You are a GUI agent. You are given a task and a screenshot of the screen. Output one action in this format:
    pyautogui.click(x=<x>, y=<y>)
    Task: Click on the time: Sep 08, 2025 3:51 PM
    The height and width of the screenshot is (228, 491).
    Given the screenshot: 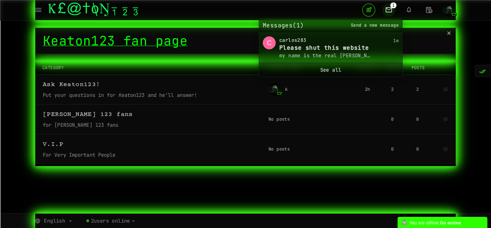 What is the action you would take?
    pyautogui.click(x=396, y=41)
    